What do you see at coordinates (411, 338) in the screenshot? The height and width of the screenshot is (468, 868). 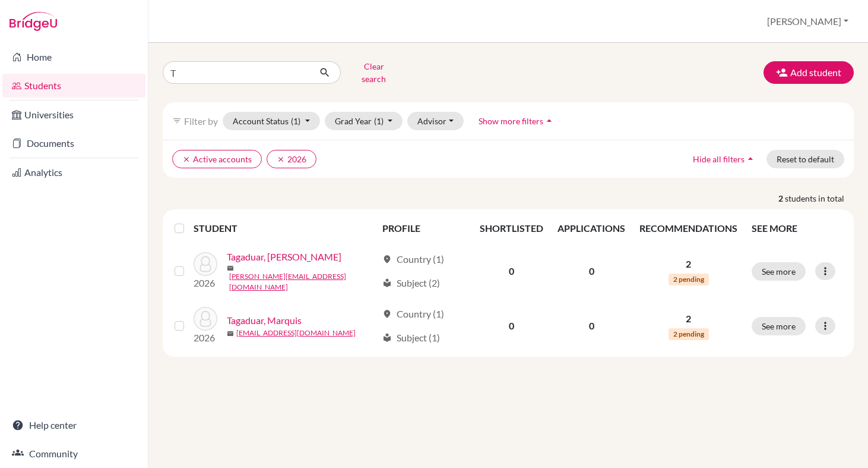 I see `div: Subject (1)` at bounding box center [411, 338].